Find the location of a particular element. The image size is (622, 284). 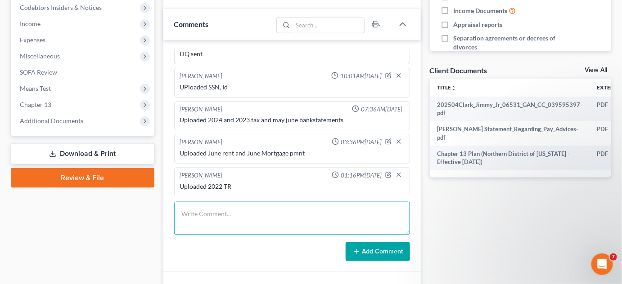

span: Comments is located at coordinates (191, 24).